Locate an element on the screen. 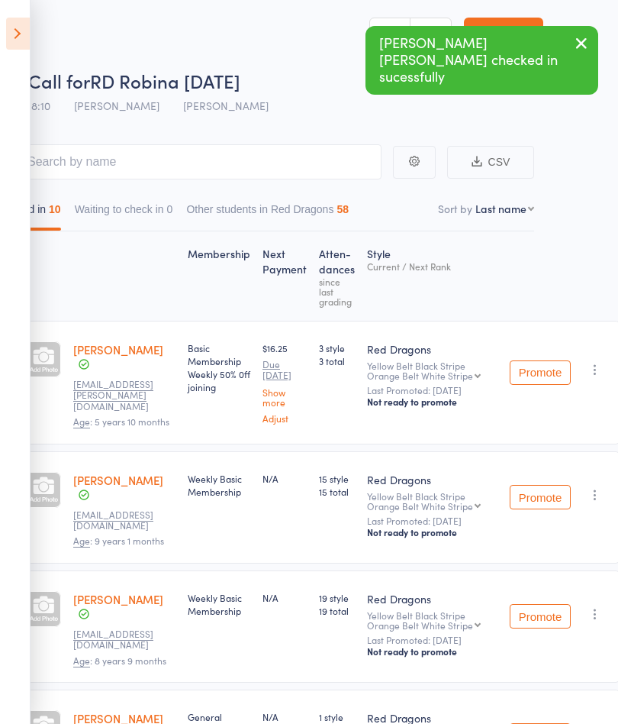  div: General is located at coordinates (219, 716).